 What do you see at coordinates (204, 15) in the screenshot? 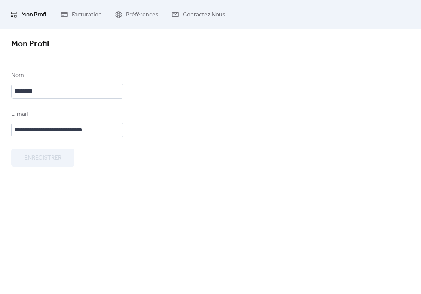
I see `span: Contactez Nous` at bounding box center [204, 15].